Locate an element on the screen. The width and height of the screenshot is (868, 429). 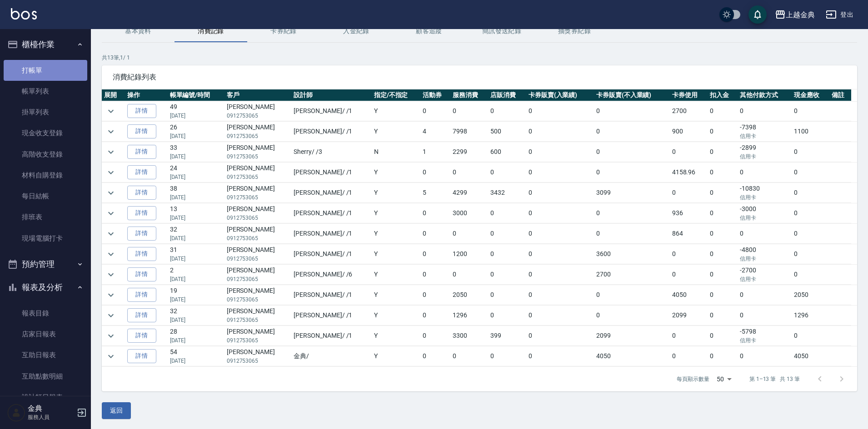
td: 2050 is located at coordinates (810, 295).